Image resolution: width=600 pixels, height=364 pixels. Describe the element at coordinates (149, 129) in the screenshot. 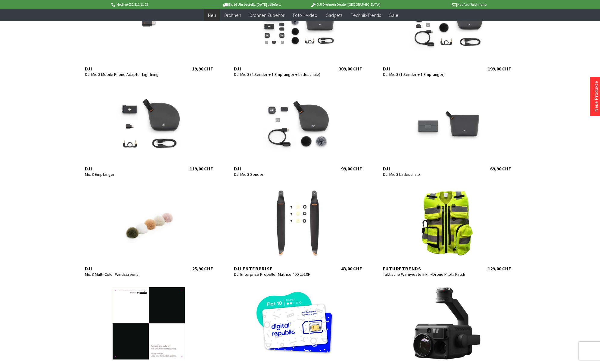

I see `a: DJI Mic 3 Empfänger 119,00 CHF` at that location.